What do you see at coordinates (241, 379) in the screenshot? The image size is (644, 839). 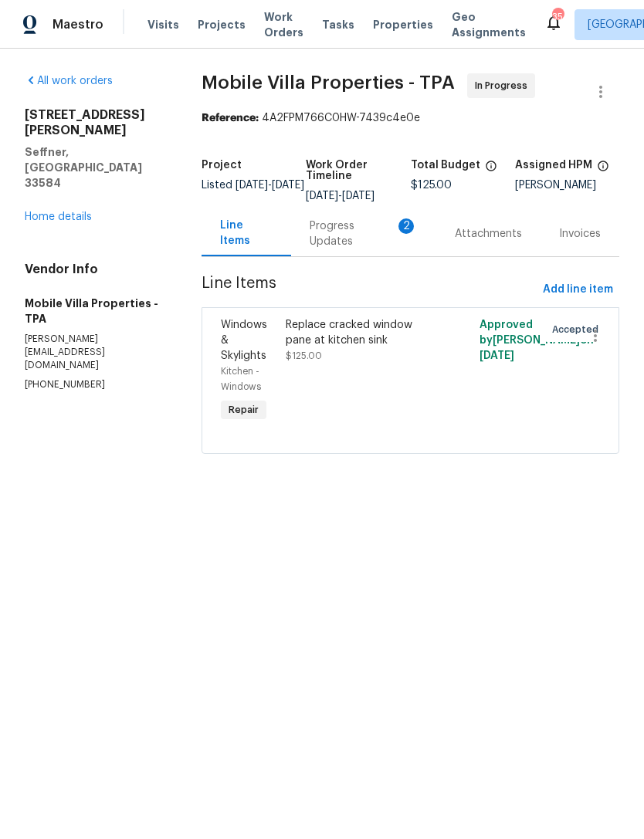 I see `span: Kitchen - Windows` at bounding box center [241, 379].